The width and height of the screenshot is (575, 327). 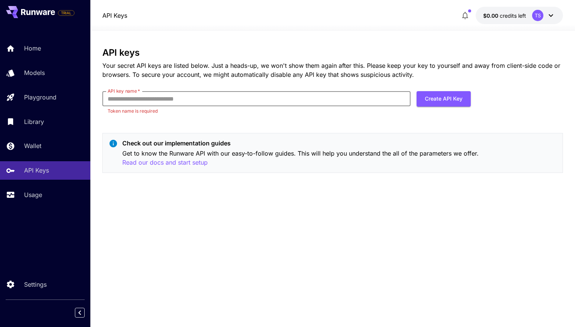 What do you see at coordinates (115, 15) in the screenshot?
I see `nav: breadcrumb` at bounding box center [115, 15].